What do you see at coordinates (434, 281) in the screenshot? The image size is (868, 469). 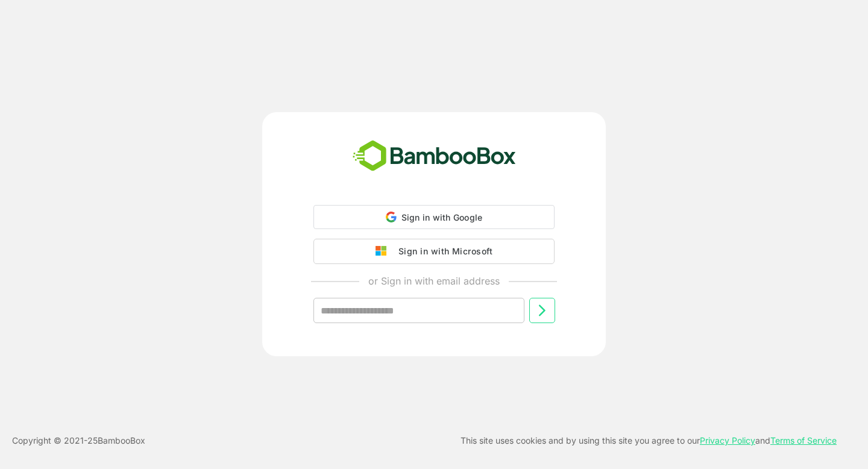 I see `p: or Sign in with email address` at bounding box center [434, 281].